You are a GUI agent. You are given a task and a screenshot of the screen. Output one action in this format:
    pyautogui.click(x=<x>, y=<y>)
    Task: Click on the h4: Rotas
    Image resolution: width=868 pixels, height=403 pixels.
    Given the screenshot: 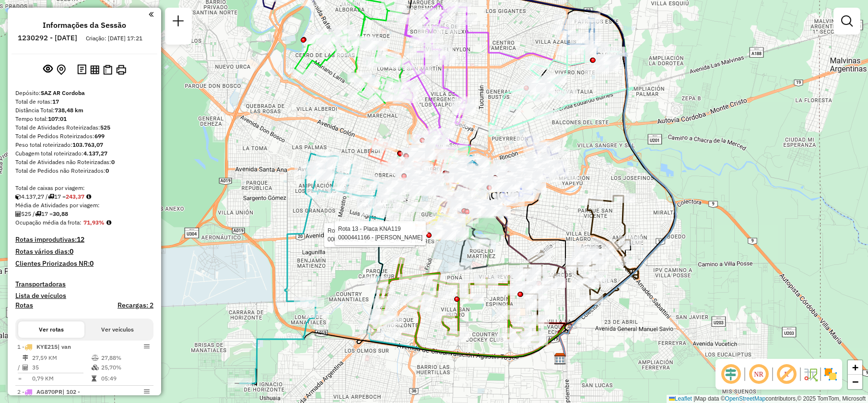 What is the action you would take?
    pyautogui.click(x=24, y=305)
    